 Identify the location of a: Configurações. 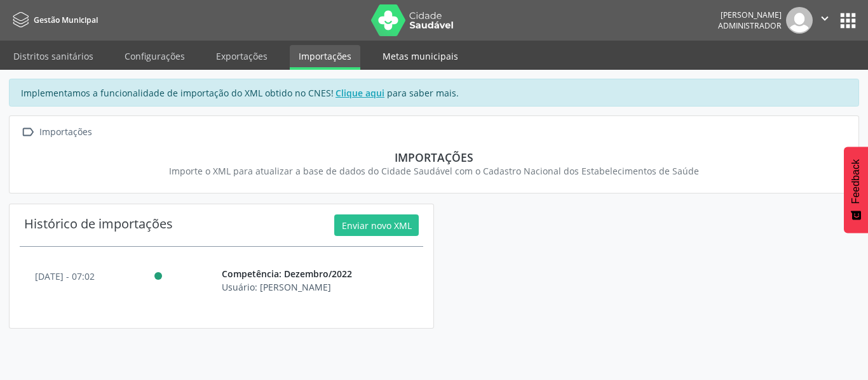
(154, 56).